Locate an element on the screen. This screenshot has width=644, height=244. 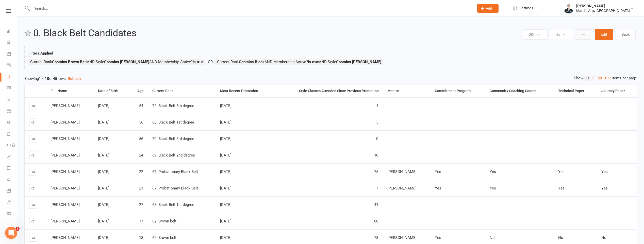
strong: 45 is located at coordinates (55, 79).